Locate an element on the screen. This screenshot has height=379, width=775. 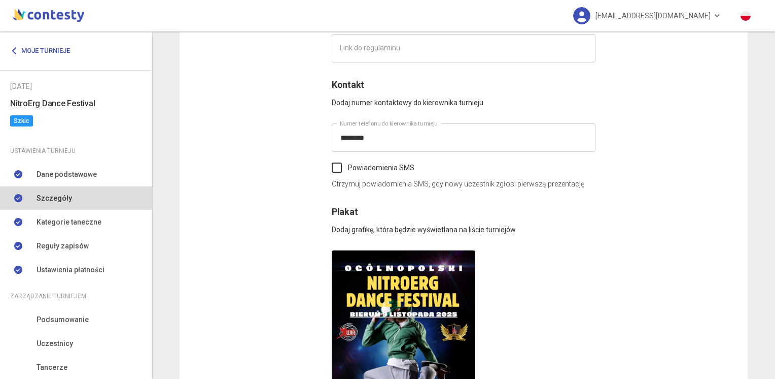
span: Zarządzanie turniejem is located at coordinates (48, 296).